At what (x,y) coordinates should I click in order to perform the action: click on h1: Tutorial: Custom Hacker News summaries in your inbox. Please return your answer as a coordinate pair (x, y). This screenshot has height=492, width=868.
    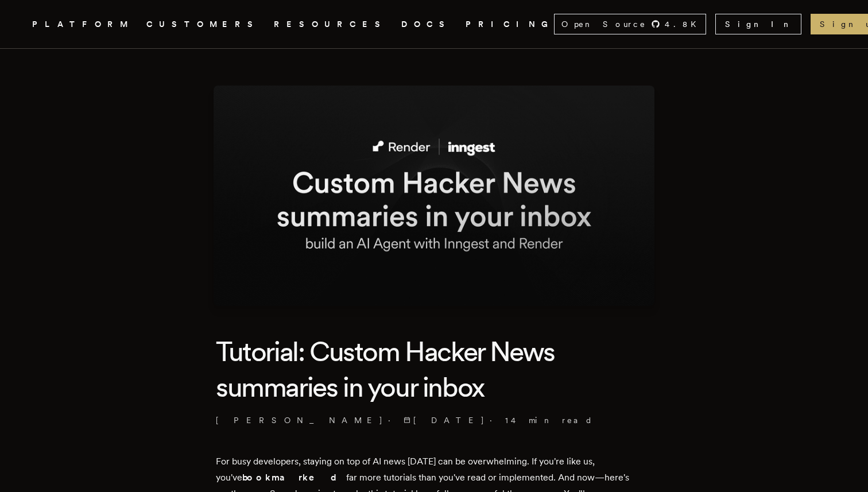
    Looking at the image, I should click on (434, 369).